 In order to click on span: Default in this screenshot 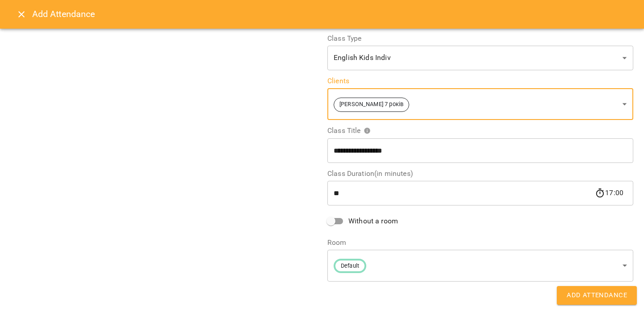, I will do `click(349, 265)`.